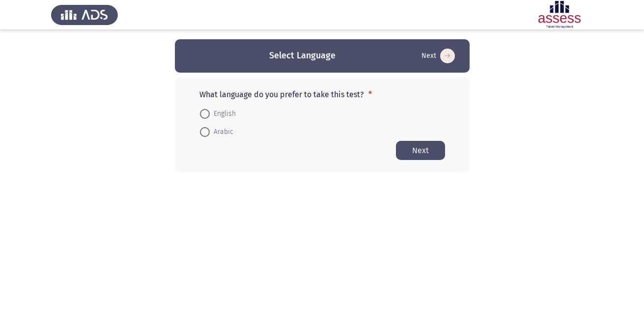  Describe the element at coordinates (302, 55) in the screenshot. I see `h3: Select Language` at that location.